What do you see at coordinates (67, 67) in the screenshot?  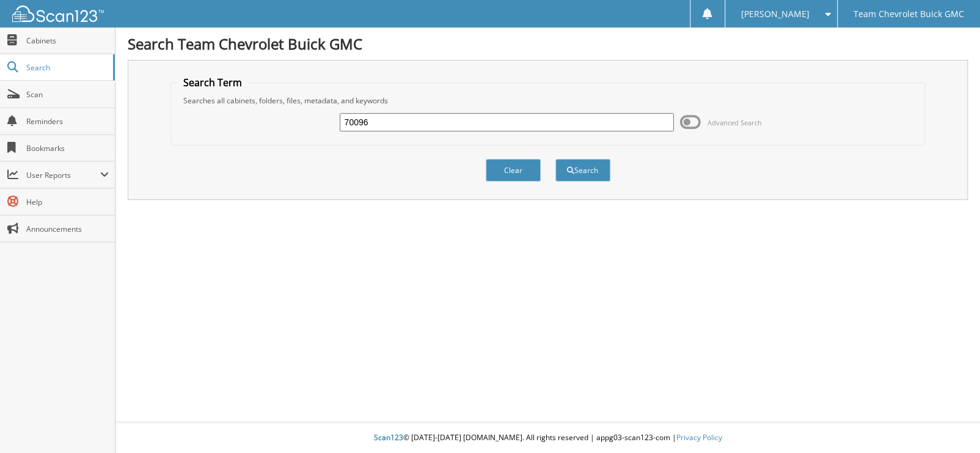 I see `span: Search` at bounding box center [67, 67].